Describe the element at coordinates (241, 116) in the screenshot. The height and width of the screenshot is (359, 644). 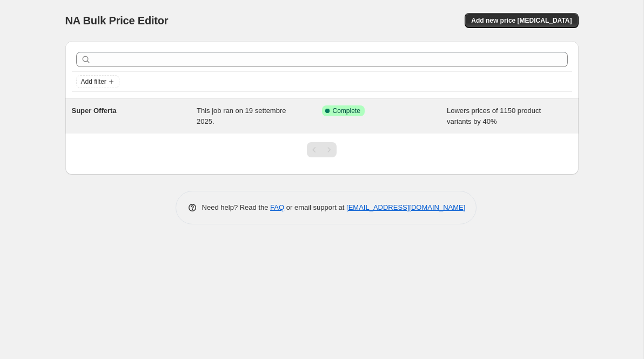
I see `span: This job ran on 19 settembre 2025.` at that location.